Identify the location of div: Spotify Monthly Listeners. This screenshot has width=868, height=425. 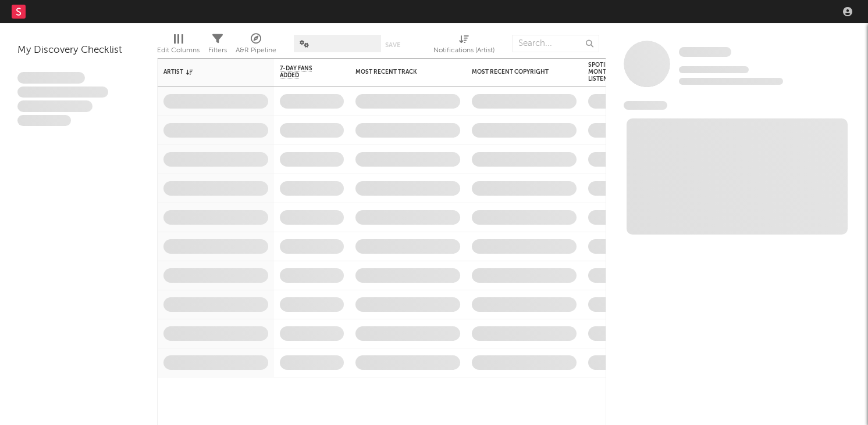
(608, 72).